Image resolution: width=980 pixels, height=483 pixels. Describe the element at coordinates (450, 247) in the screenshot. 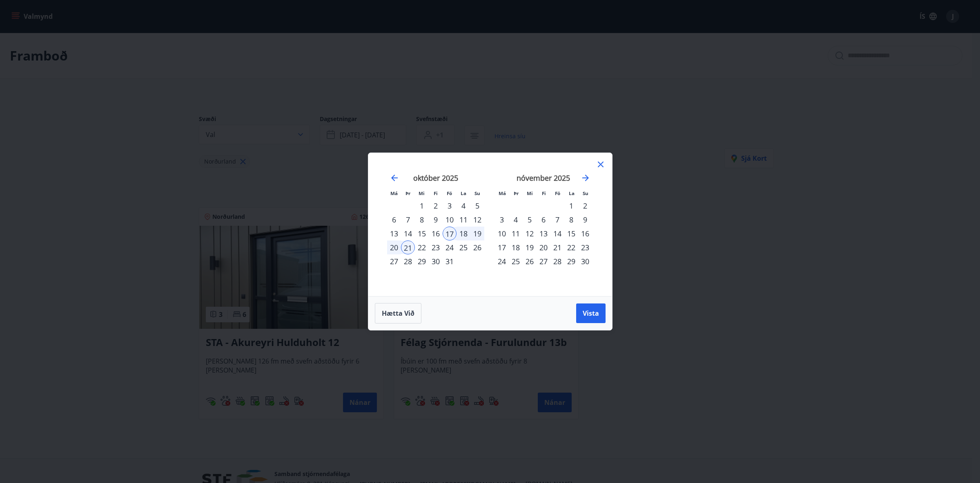

I see `td: Choose föstudagur, 24. október 2025 as your check-in date. It’s available.` at that location.